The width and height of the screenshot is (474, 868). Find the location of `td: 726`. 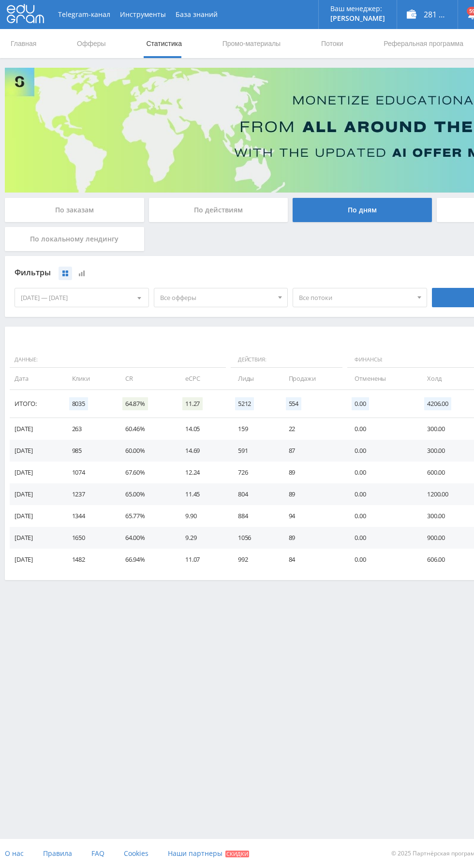

td: 726 is located at coordinates (254, 472).